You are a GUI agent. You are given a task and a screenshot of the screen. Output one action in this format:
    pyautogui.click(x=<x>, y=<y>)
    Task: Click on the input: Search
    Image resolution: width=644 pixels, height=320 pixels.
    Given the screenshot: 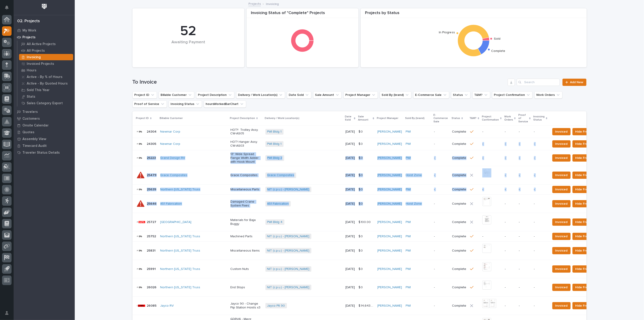 What is the action you would take?
    pyautogui.click(x=538, y=82)
    